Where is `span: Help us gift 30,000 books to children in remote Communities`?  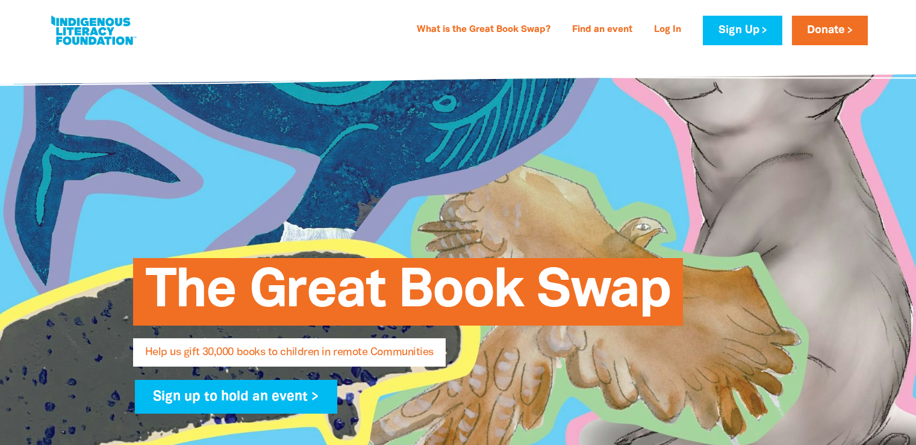
span: Help us gift 30,000 books to children in remote Communities is located at coordinates (289, 357).